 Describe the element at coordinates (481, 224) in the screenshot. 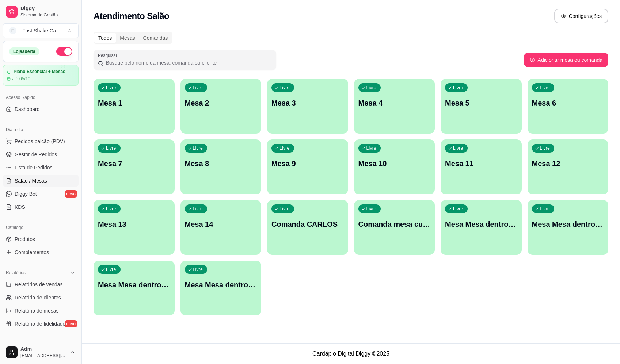

I see `p: Mesa Mesa dentro azul` at that location.